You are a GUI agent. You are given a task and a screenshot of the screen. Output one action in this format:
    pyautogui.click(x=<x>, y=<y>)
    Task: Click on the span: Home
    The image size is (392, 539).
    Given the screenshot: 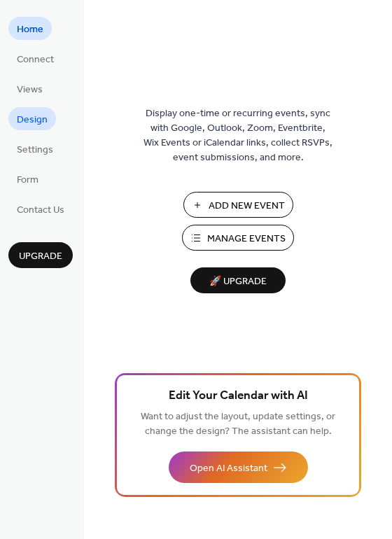 What is the action you would take?
    pyautogui.click(x=30, y=30)
    